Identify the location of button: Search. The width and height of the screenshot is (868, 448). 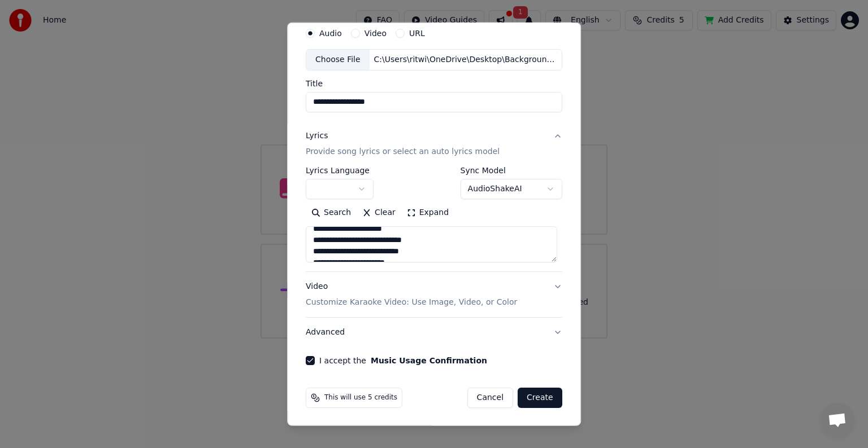
(331, 213).